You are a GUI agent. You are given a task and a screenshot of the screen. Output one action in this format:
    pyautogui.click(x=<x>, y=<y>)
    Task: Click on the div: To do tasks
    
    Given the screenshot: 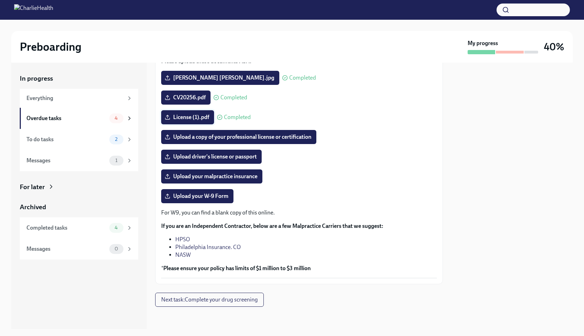 What is the action you would take?
    pyautogui.click(x=66, y=140)
    